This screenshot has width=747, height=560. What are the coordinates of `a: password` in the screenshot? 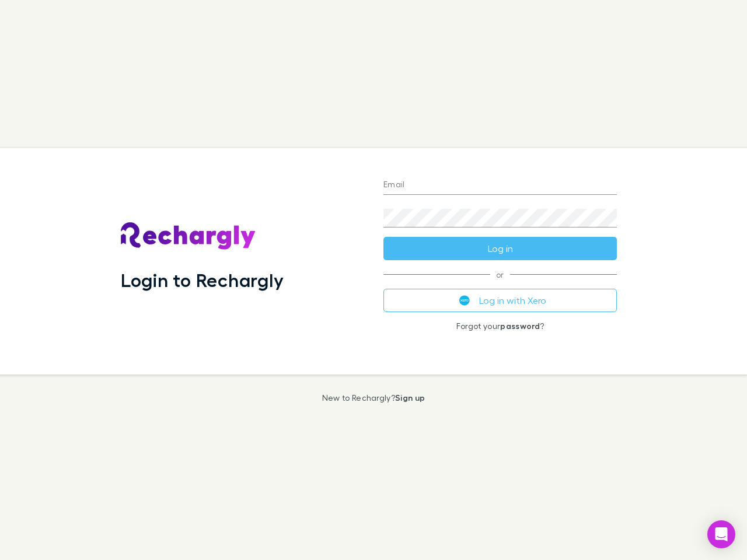 It's located at (520, 326).